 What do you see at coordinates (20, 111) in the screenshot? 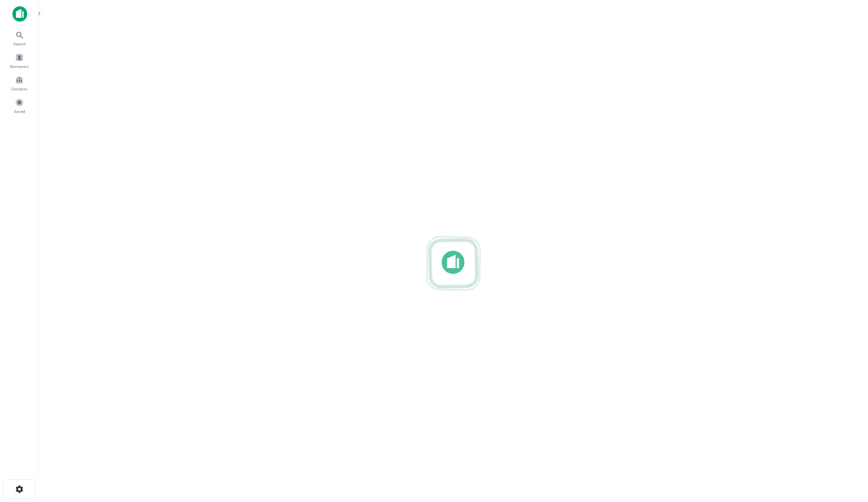
I see `span: Saved` at bounding box center [20, 111].